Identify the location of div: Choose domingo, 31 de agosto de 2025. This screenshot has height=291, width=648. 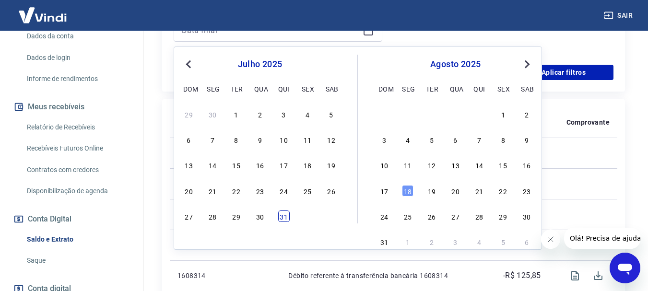
(384, 242).